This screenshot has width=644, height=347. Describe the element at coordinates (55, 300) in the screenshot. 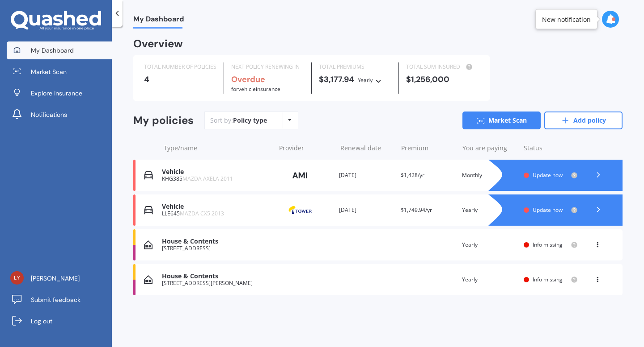

I see `span: Submit feedback` at that location.